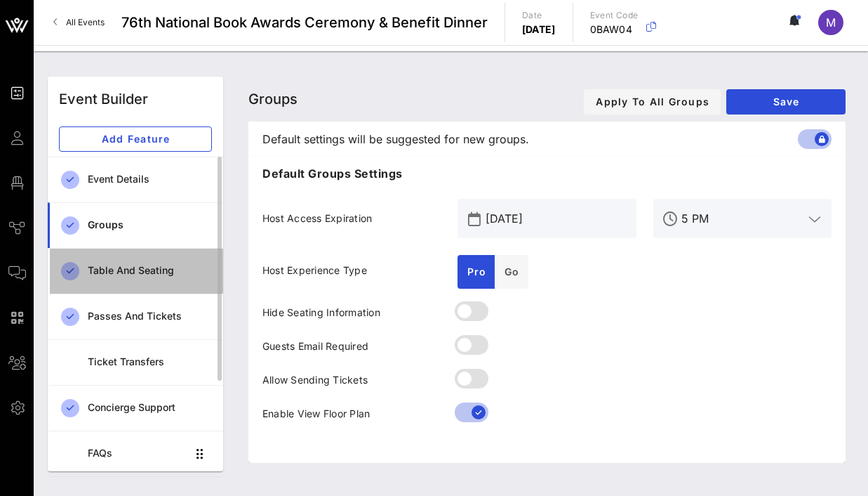 The image size is (868, 496). Describe the element at coordinates (149, 316) in the screenshot. I see `div: Passes and Tickets` at that location.